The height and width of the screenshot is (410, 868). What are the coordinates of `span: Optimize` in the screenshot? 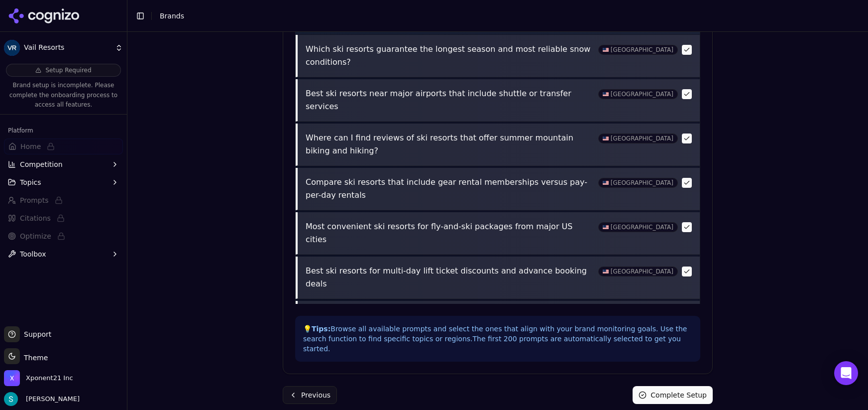 It's located at (35, 236).